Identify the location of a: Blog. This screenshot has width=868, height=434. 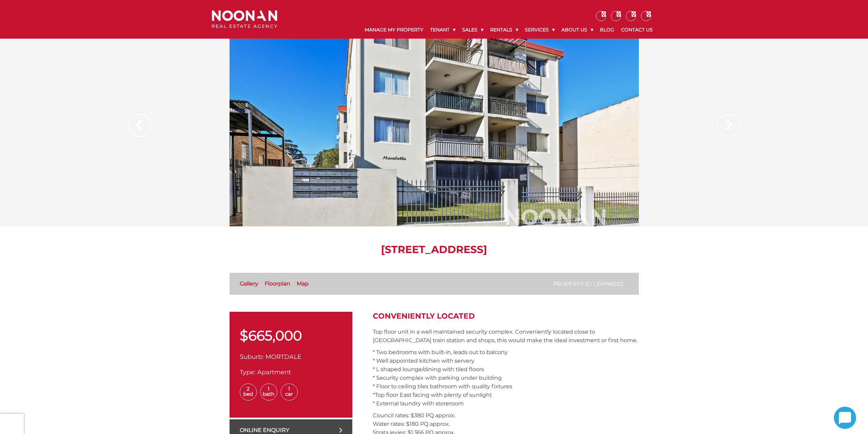
(607, 30).